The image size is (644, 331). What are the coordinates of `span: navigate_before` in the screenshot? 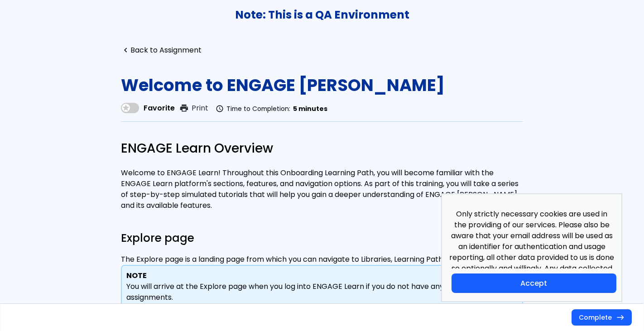 It's located at (125, 51).